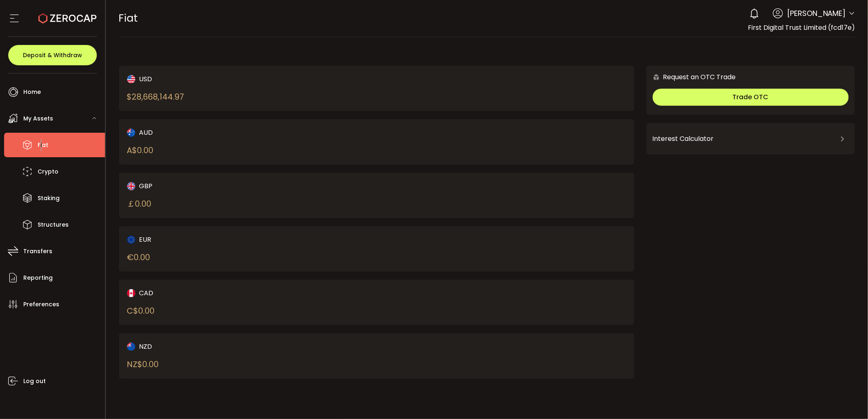 Image resolution: width=868 pixels, height=419 pixels. Describe the element at coordinates (750, 97) in the screenshot. I see `button: Trade OTC` at that location.